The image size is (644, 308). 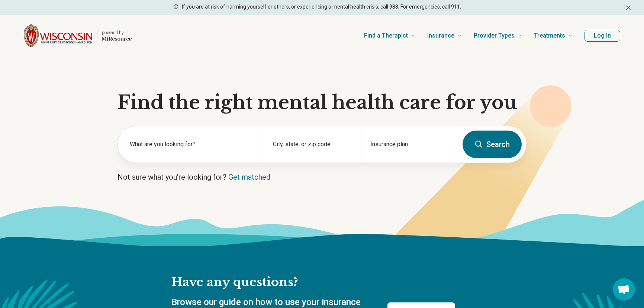 I want to click on button: Log In, so click(x=603, y=36).